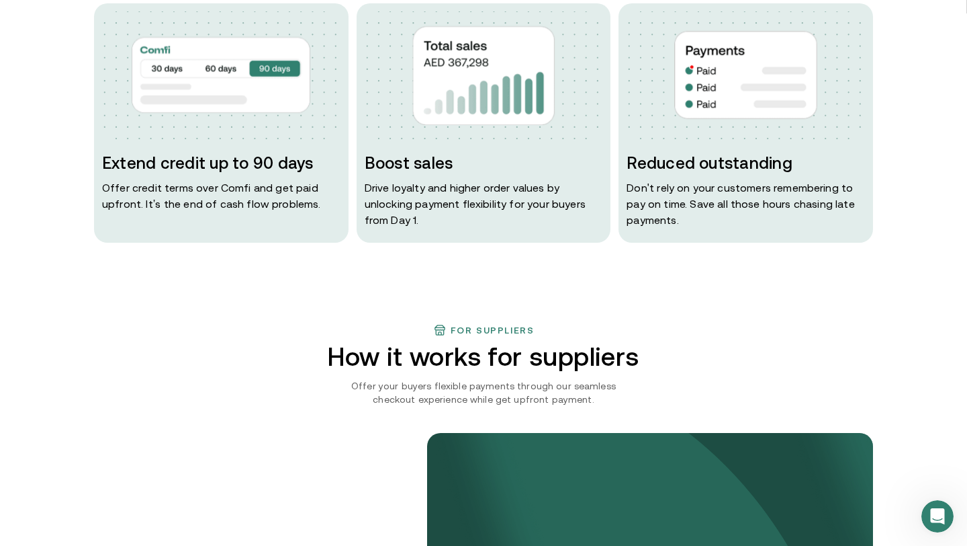 Image resolution: width=967 pixels, height=546 pixels. Describe the element at coordinates (484, 204) in the screenshot. I see `p: Drive loyalty and higher order values by unlocking payment flexibility for your buyers from Day 1.` at that location.